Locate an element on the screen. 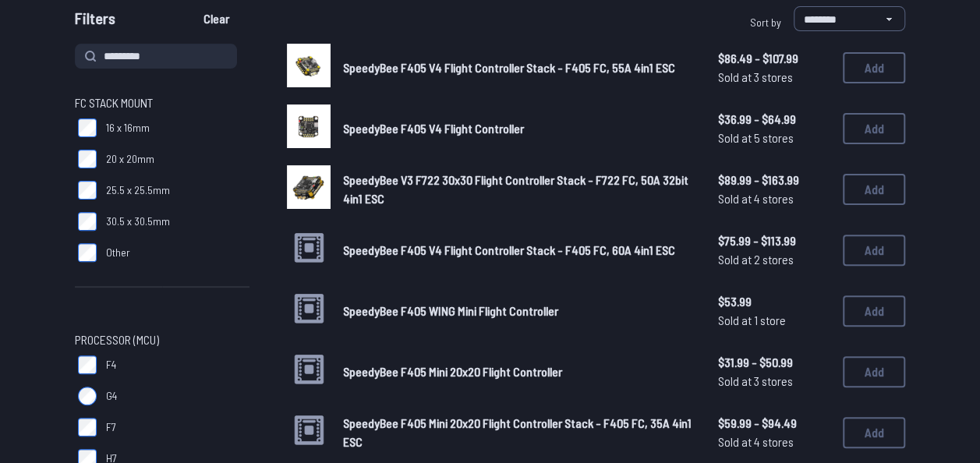  input: 25.5 x 25.5mm is located at coordinates (87, 190).